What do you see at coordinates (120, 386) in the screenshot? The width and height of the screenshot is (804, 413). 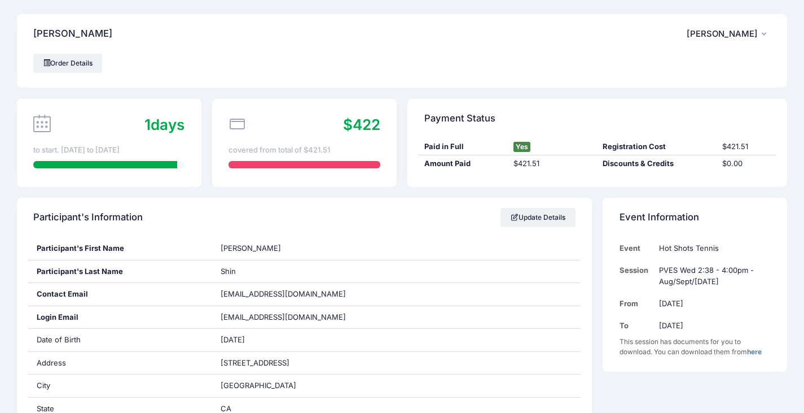 I see `div: City` at bounding box center [120, 386].